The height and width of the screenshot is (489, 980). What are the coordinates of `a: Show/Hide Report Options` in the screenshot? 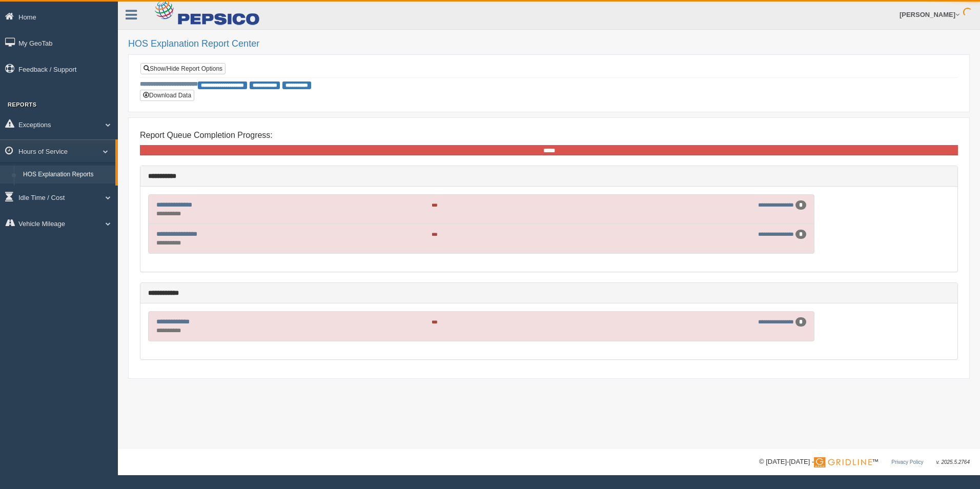 It's located at (183, 69).